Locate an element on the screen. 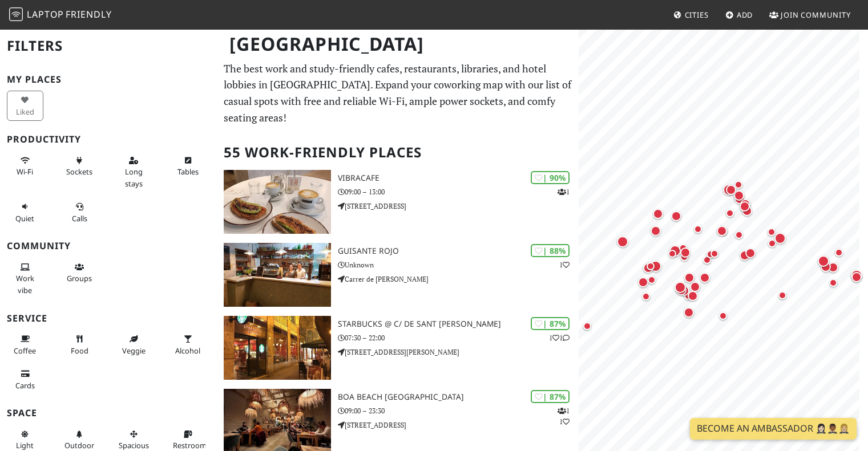  button: Work vibe is located at coordinates (25, 278).